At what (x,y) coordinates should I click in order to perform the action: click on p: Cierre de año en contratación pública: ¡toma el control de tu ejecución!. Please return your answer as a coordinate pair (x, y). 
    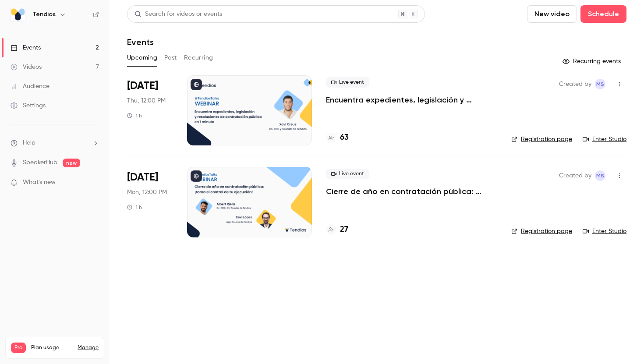
    Looking at the image, I should click on (412, 192).